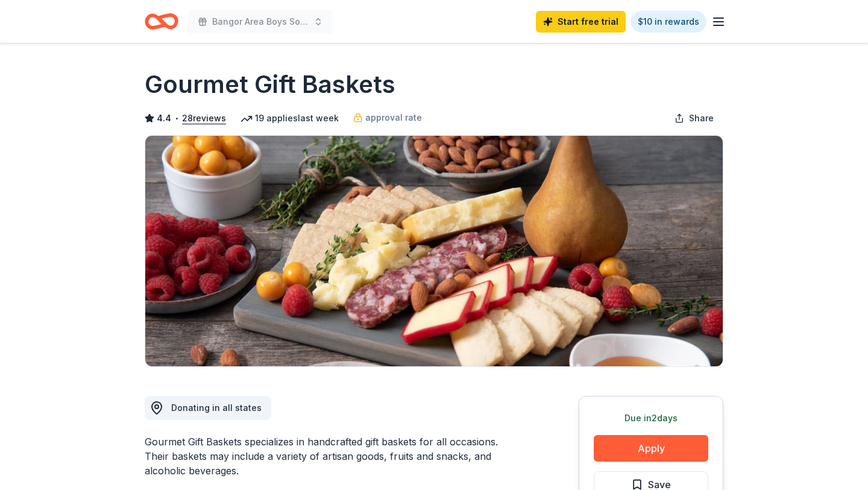 The height and width of the screenshot is (490, 868). Describe the element at coordinates (270, 85) in the screenshot. I see `h1: Gourmet Gift Baskets` at that location.